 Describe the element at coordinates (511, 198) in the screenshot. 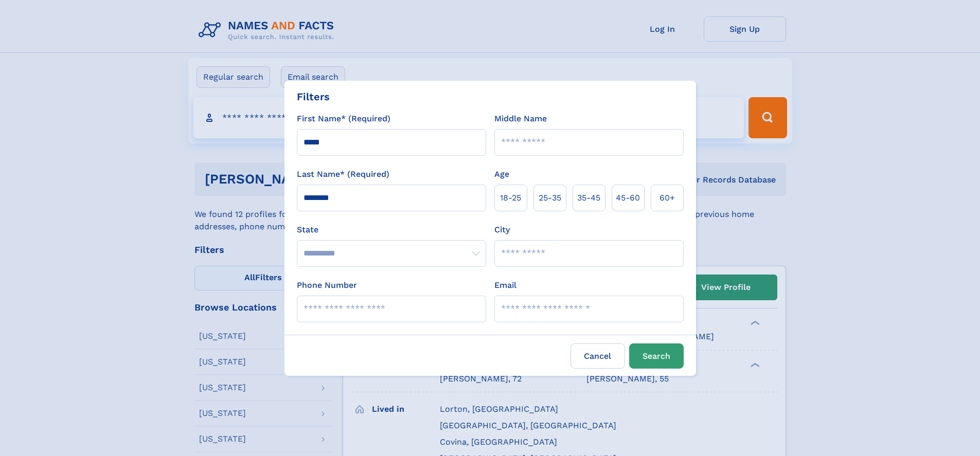

I see `span: 18‑25` at that location.